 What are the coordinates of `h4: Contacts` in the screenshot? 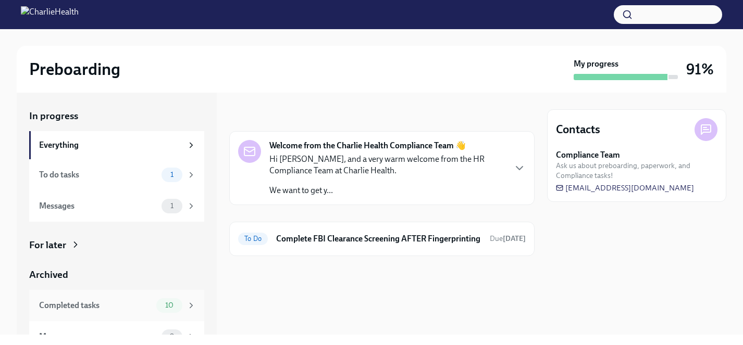 It's located at (578, 130).